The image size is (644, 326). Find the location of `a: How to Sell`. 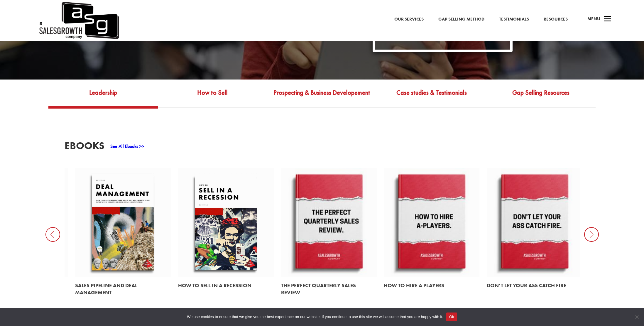

a: How to Sell is located at coordinates (213, 97).